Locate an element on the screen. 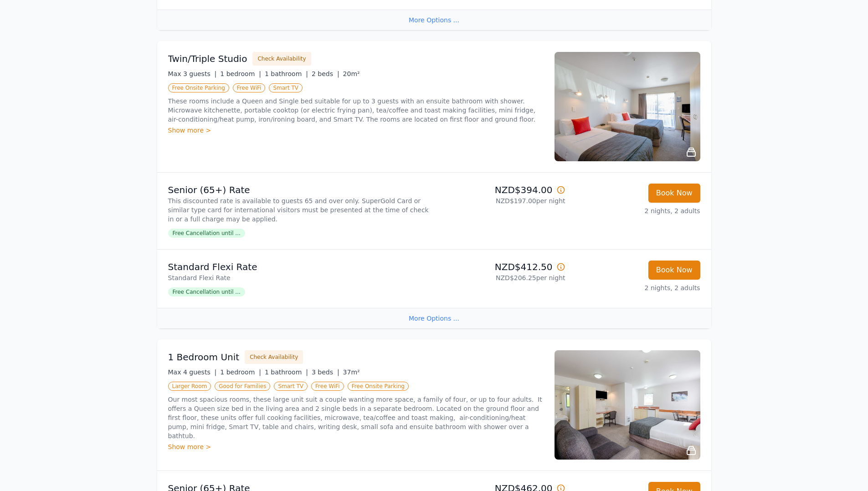 The height and width of the screenshot is (491, 868). h3: Twin/Triple Studio is located at coordinates (207, 58).